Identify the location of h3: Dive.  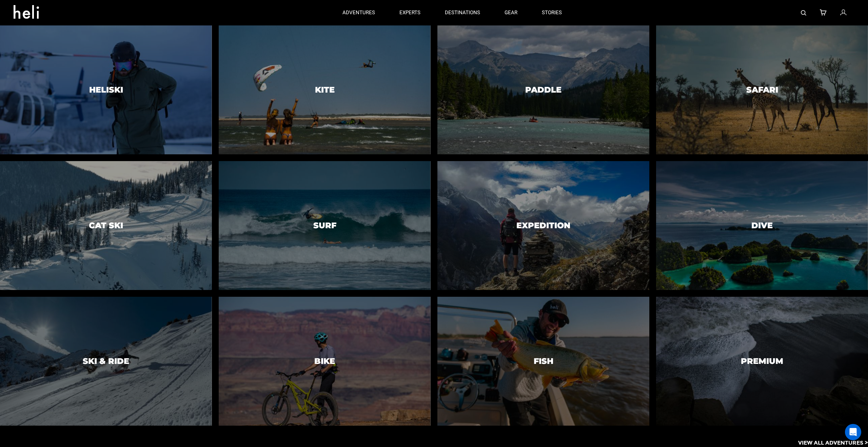
(762, 226).